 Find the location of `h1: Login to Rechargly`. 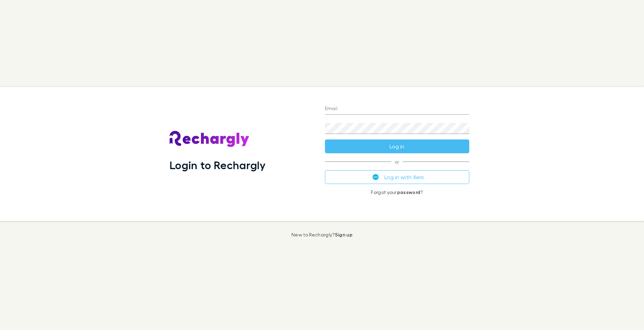

h1: Login to Rechargly is located at coordinates (217, 165).